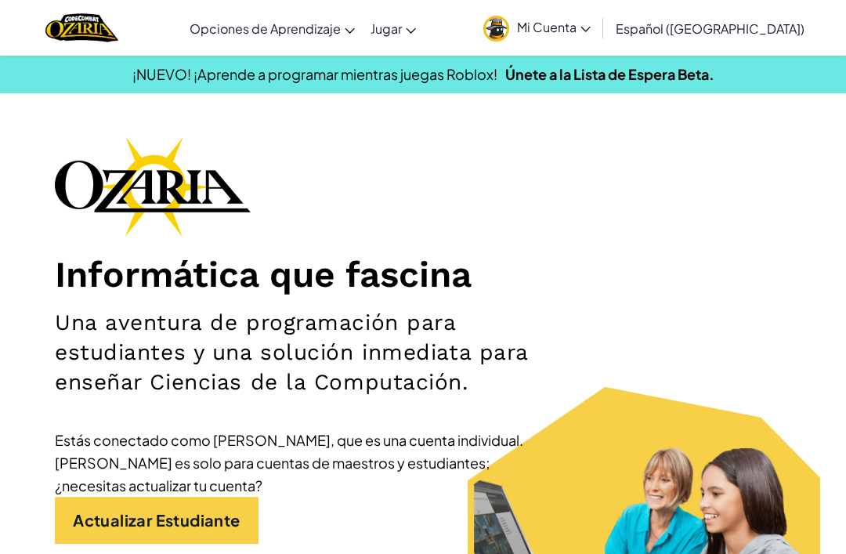  I want to click on img: Home, so click(81, 27).